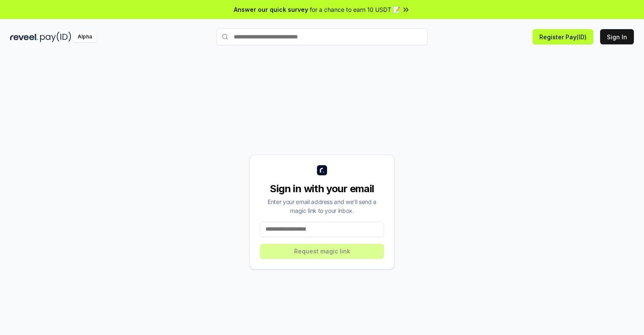 This screenshot has height=335, width=644. I want to click on div: Sign in with your email, so click(322, 189).